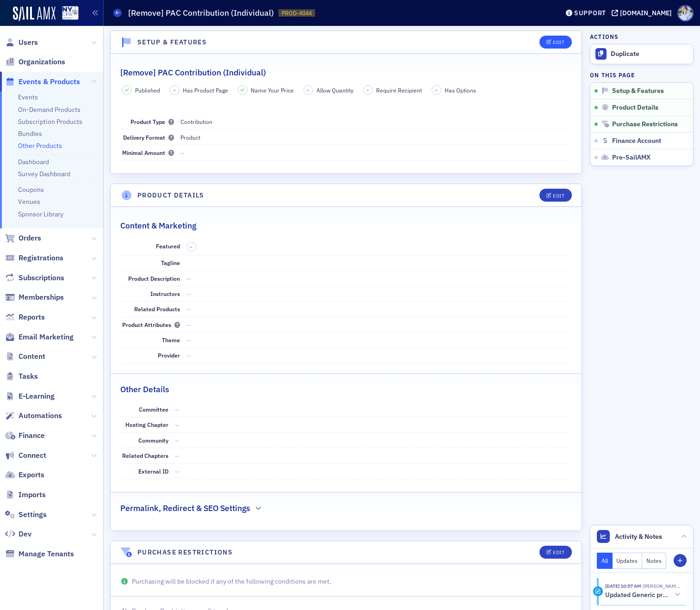 Image resolution: width=700 pixels, height=610 pixels. I want to click on h1: [Remove] PAC Contribution (Individual), so click(201, 12).